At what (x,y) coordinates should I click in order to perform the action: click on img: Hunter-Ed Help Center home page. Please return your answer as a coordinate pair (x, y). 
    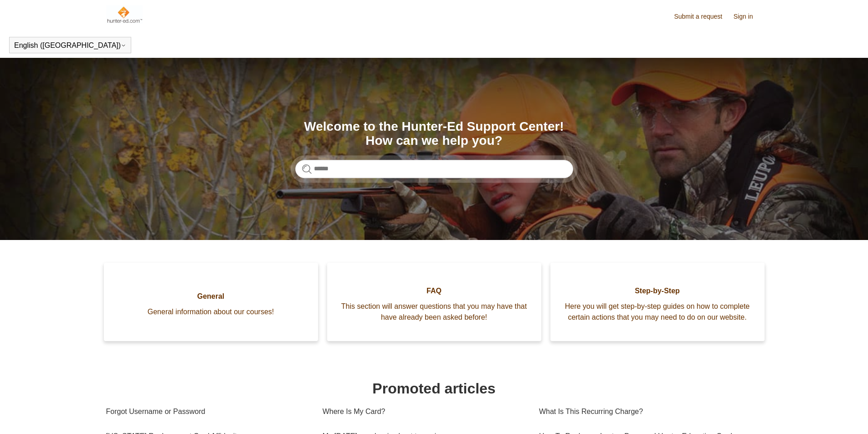
    Looking at the image, I should click on (125, 15).